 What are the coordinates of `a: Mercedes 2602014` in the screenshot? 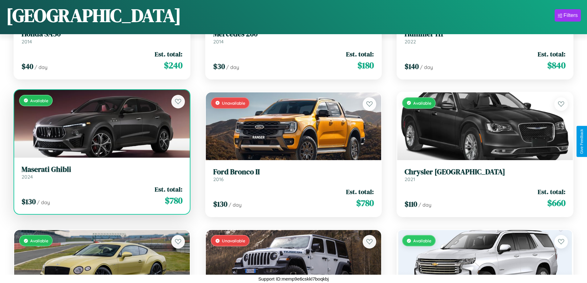 It's located at (293, 37).